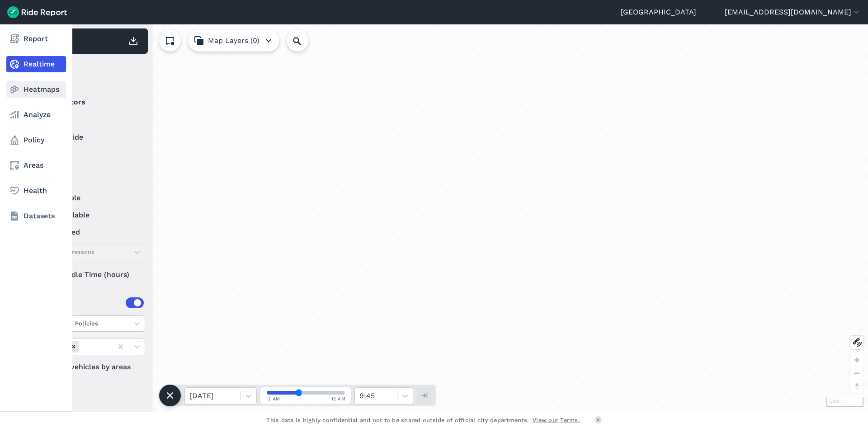  Describe the element at coordinates (37, 64) in the screenshot. I see `a: Realtime` at that location.